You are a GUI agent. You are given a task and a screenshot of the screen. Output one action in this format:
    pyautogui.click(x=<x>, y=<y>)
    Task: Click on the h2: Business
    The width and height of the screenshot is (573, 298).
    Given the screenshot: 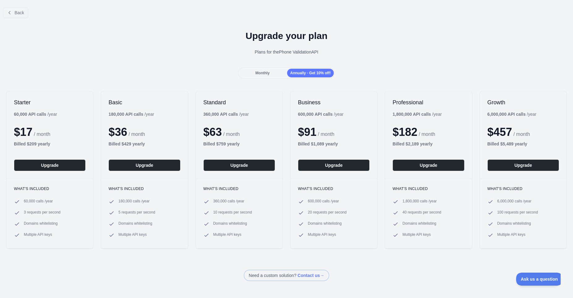 What is the action you would take?
    pyautogui.click(x=334, y=102)
    